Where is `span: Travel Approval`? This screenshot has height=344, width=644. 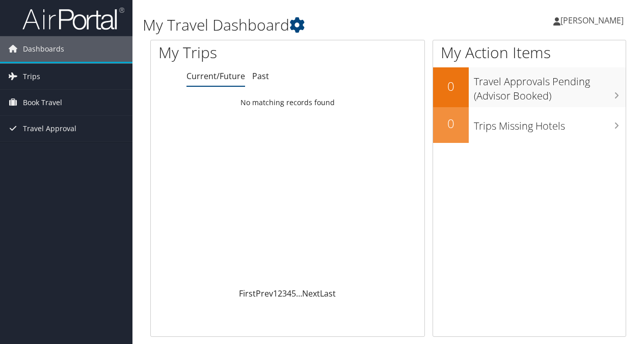
span: Travel Approval is located at coordinates (49, 128).